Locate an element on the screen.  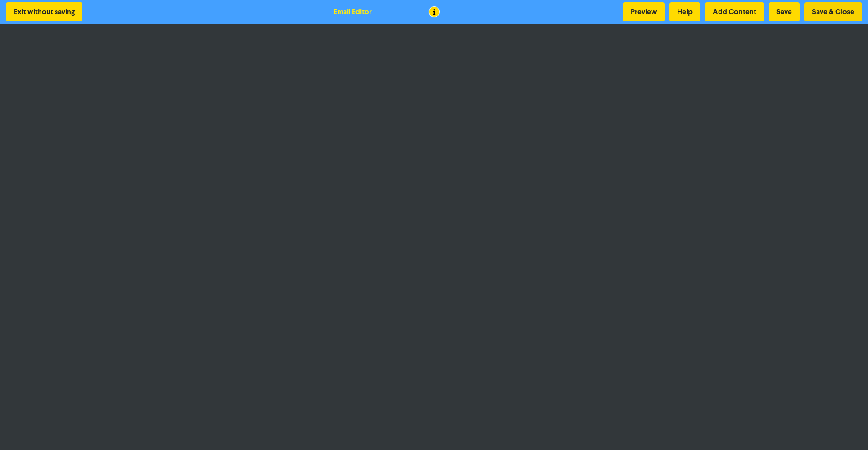
button: Save is located at coordinates (784, 12).